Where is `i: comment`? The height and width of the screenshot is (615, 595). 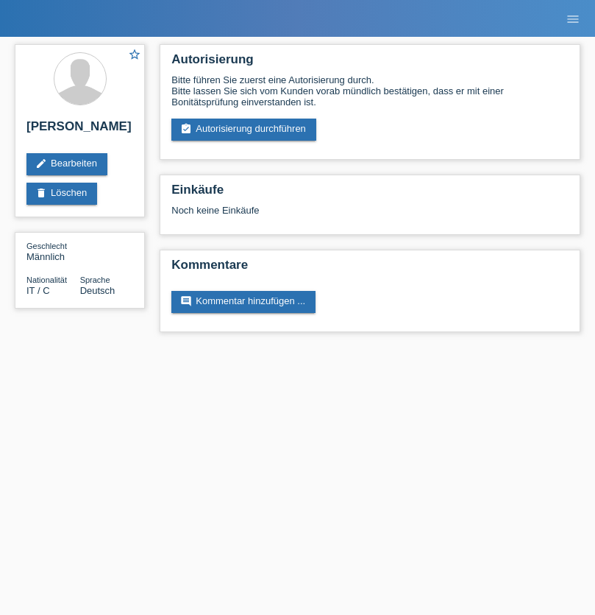
i: comment is located at coordinates (186, 301).